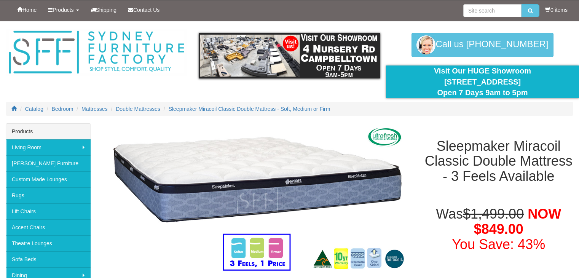 The image size is (579, 278). What do you see at coordinates (48, 211) in the screenshot?
I see `a: Lift Chairs` at bounding box center [48, 211].